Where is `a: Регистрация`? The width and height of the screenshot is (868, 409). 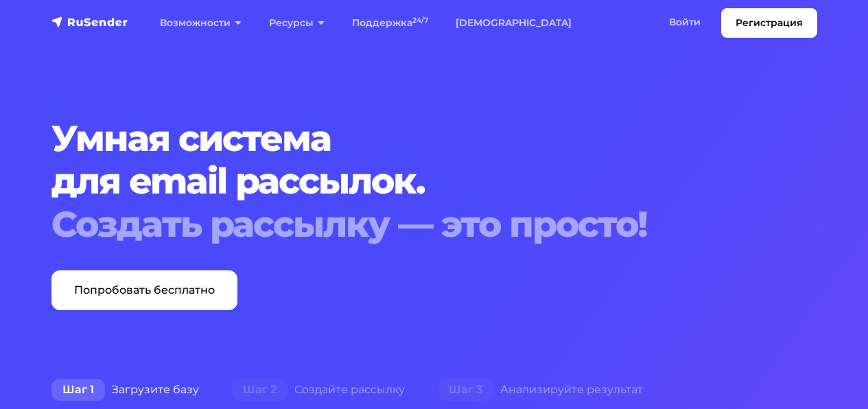
a: Регистрация is located at coordinates (770, 23).